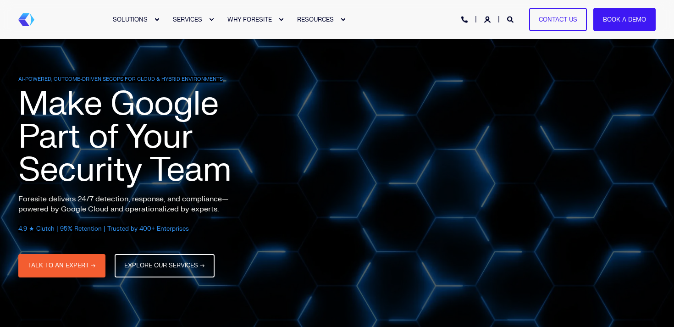 The image size is (674, 327). I want to click on div: Expand SERVICES, so click(211, 20).